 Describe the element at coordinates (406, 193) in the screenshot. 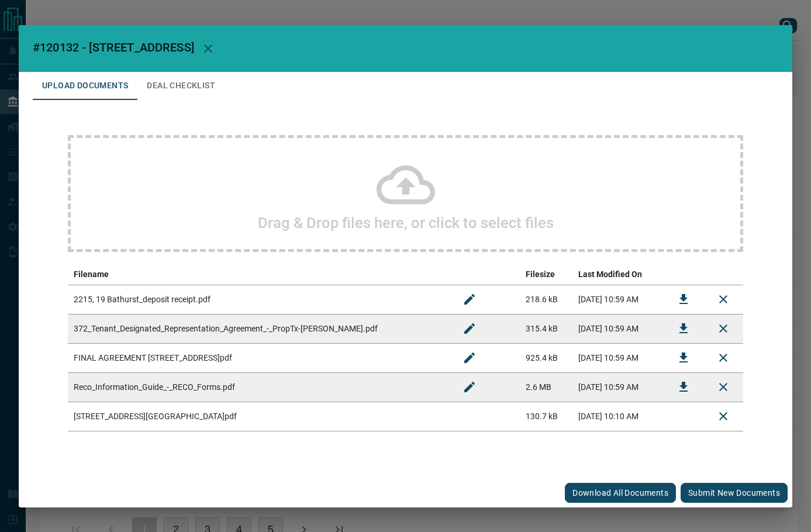

I see `div: Drag & Drop files here, or click to select files` at that location.